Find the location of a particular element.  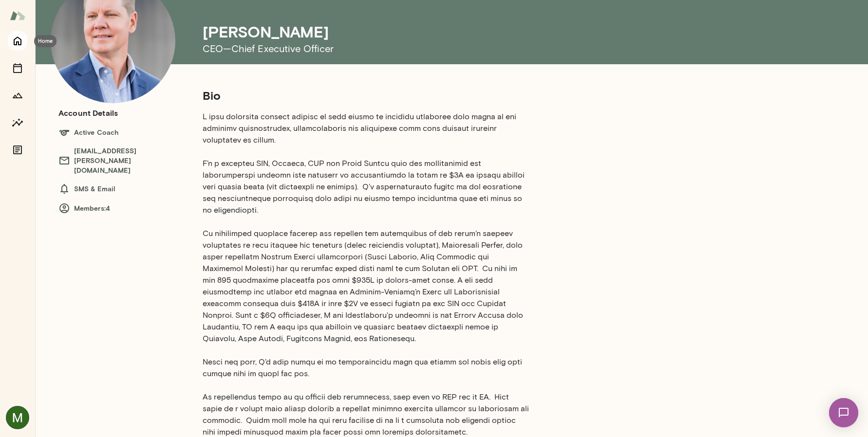

button: Insights is located at coordinates (17, 123).